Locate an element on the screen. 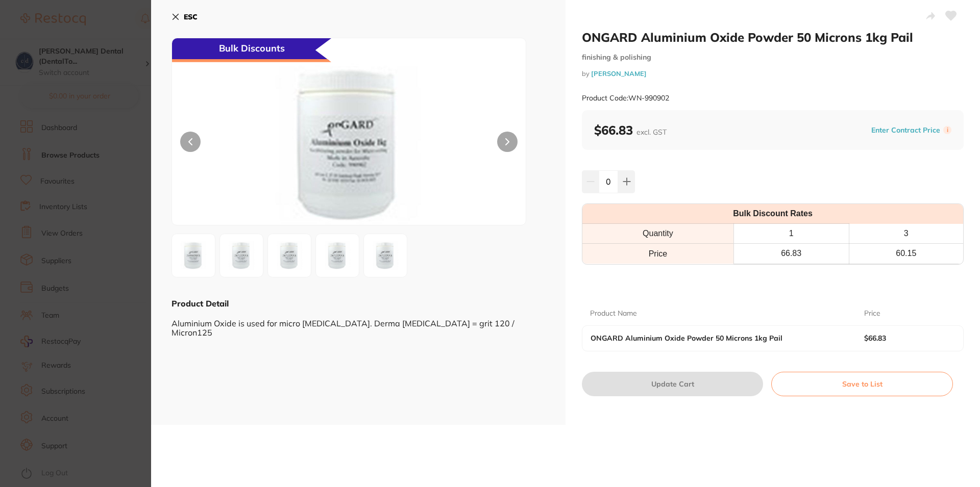 The image size is (980, 487). p: Product Name is located at coordinates (613, 314).